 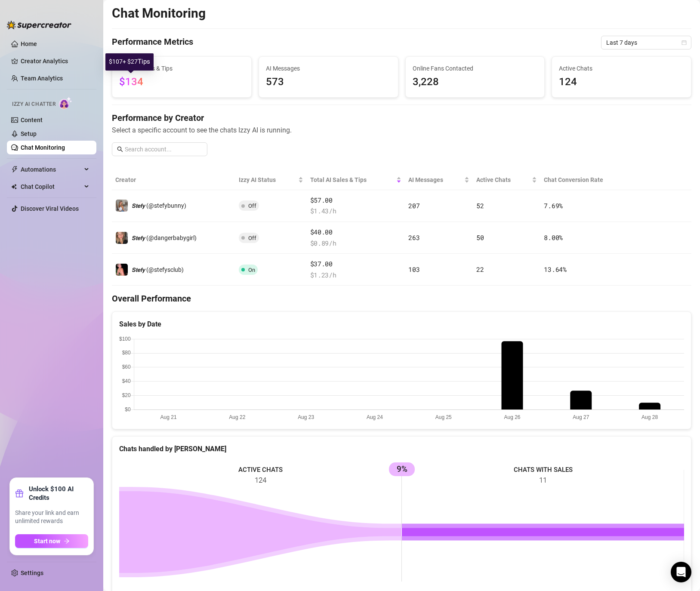 What do you see at coordinates (33, 104) in the screenshot?
I see `span: Izzy AI Chatter` at bounding box center [33, 104].